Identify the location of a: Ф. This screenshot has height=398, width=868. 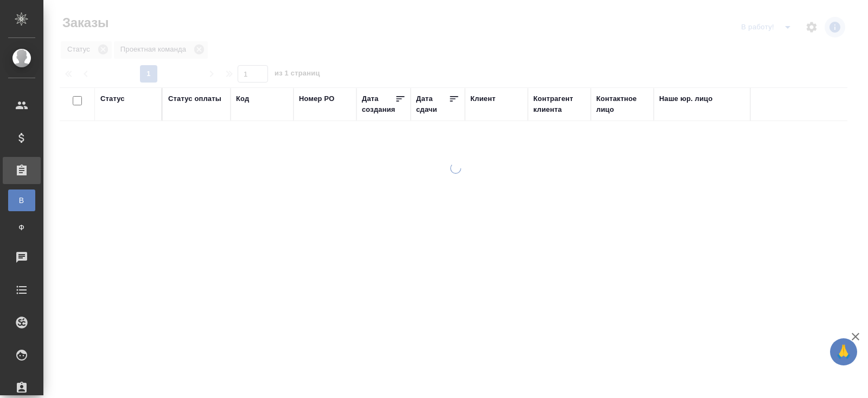
(22, 227).